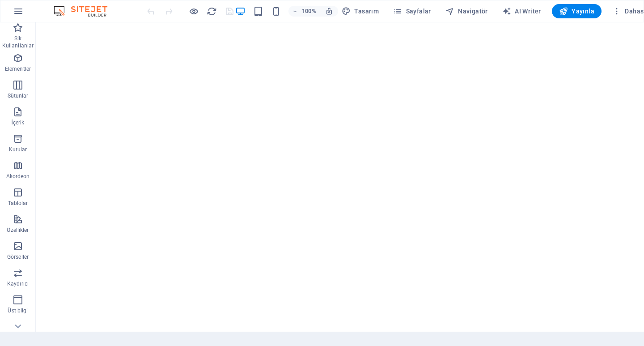 The width and height of the screenshot is (644, 346). What do you see at coordinates (18, 69) in the screenshot?
I see `p: Elementler` at bounding box center [18, 69].